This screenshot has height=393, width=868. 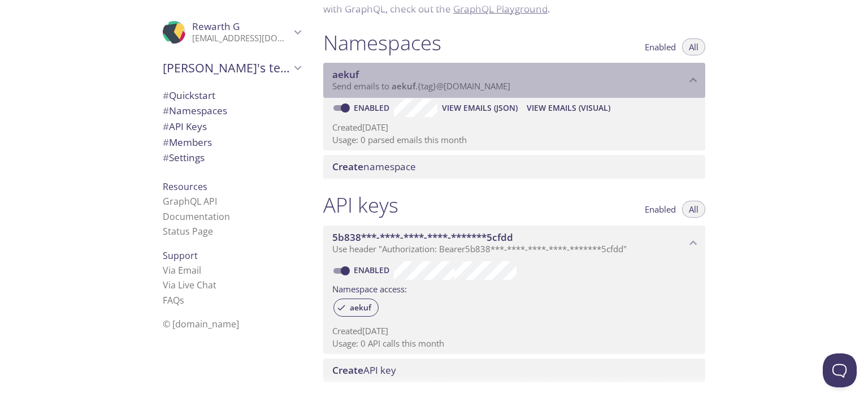 What do you see at coordinates (514, 343) in the screenshot?
I see `p: Usage: 0 API calls this month` at bounding box center [514, 343].